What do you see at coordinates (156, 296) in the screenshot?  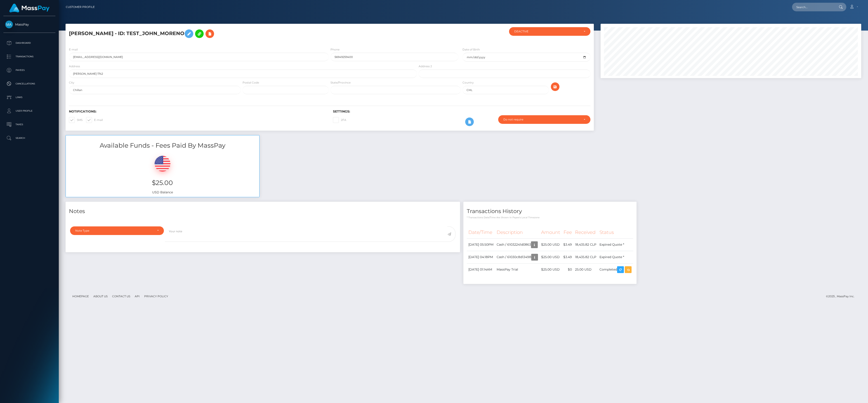 I see `a: Privacy Policy` at bounding box center [156, 296].